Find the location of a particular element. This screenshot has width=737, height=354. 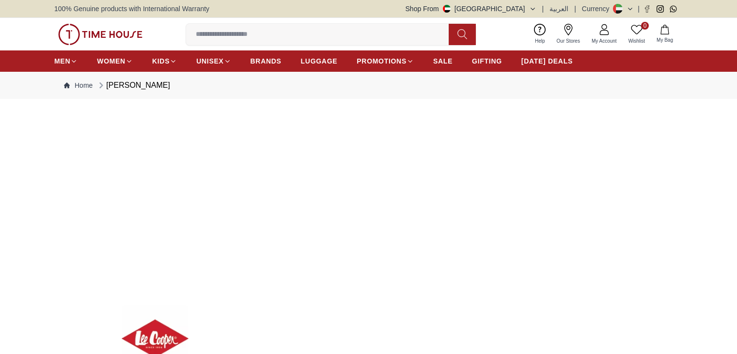

a: Help is located at coordinates (540, 34).